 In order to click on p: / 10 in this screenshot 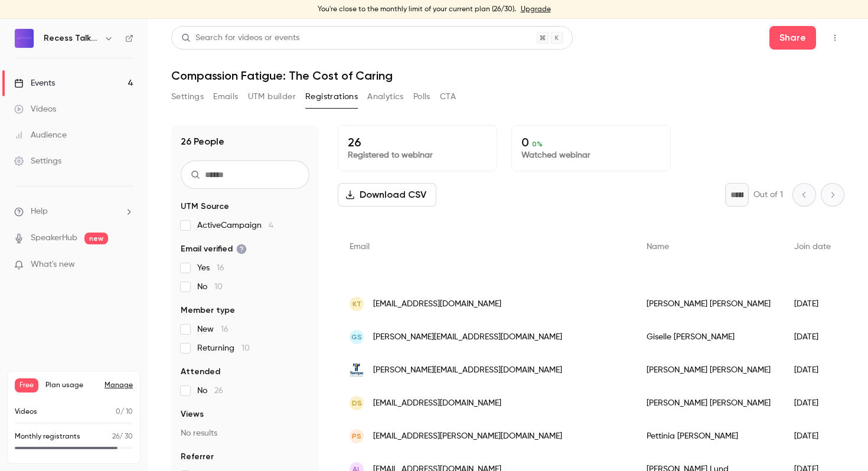, I will do `click(124, 412)`.